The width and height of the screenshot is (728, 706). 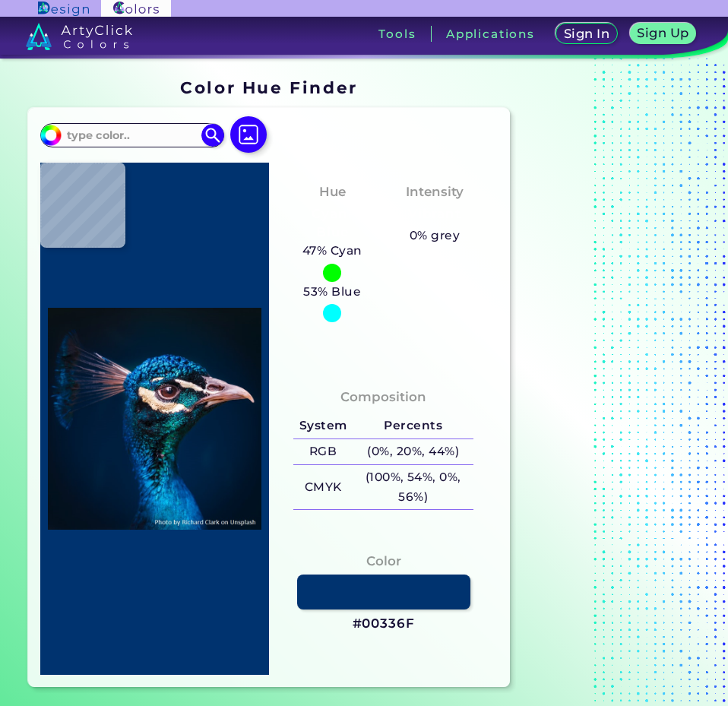 I want to click on h3: Cyan-Blue, so click(x=332, y=223).